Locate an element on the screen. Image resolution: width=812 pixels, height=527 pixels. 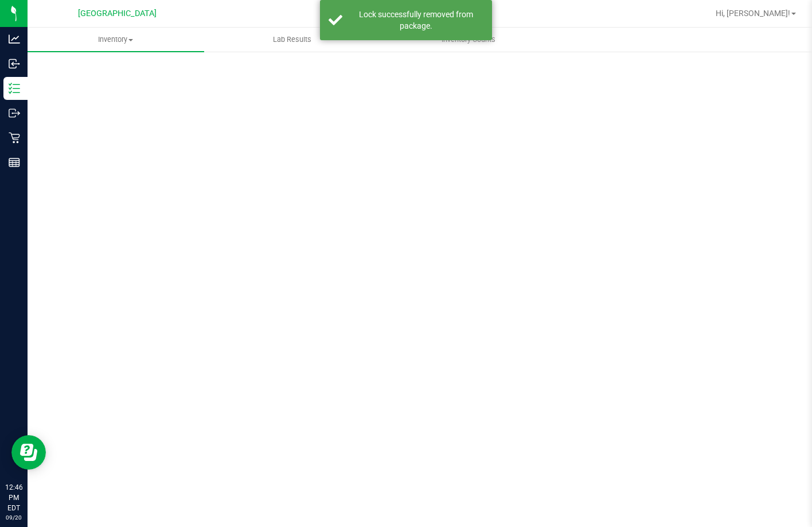
inline-svg: Reports is located at coordinates (14, 162).